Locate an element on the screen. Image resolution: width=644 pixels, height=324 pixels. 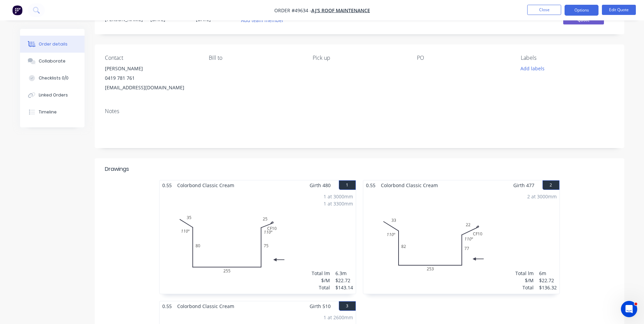
div: $143.14 is located at coordinates (344, 287).